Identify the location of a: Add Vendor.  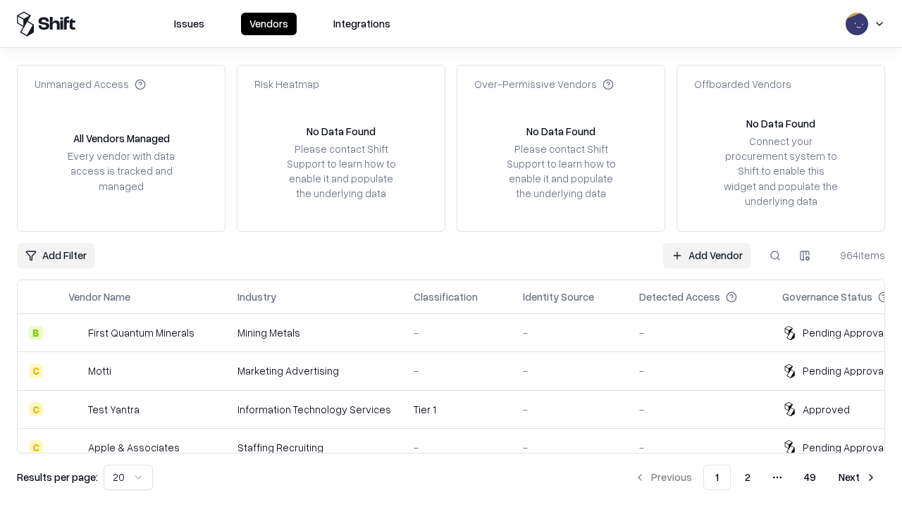
(707, 256).